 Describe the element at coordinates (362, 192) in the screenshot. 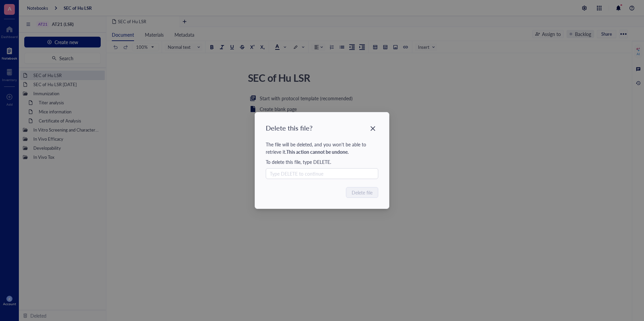

I see `button: Delete file` at that location.